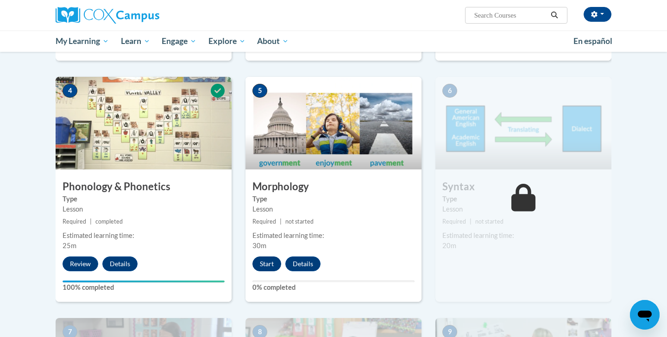 The height and width of the screenshot is (337, 667). Describe the element at coordinates (179, 41) in the screenshot. I see `span: Engage` at that location.